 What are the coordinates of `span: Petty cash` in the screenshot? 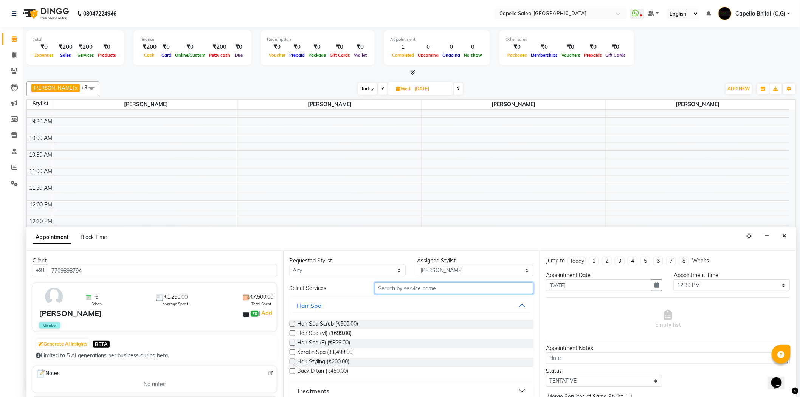 It's located at (220, 55).